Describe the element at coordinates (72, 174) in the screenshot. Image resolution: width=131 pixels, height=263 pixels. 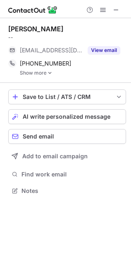
I see `span: Find work email` at that location.